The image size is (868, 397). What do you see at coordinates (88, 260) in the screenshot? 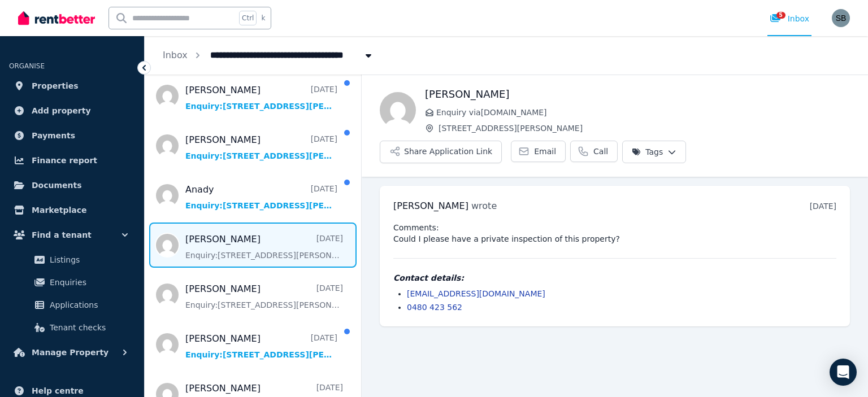
I see `span: Listings` at bounding box center [88, 260].